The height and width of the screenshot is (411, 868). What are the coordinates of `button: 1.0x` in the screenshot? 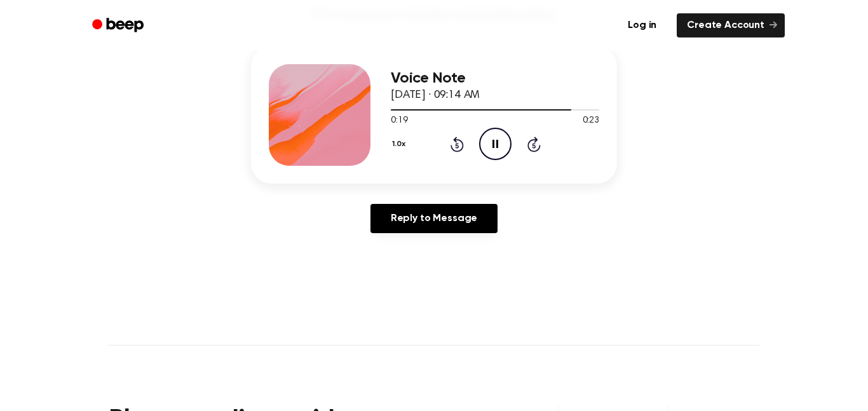 It's located at (401, 144).